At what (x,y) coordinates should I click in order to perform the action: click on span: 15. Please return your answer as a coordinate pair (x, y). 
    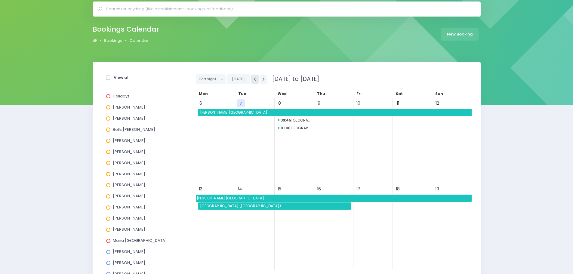
    Looking at the image, I should click on (279, 189).